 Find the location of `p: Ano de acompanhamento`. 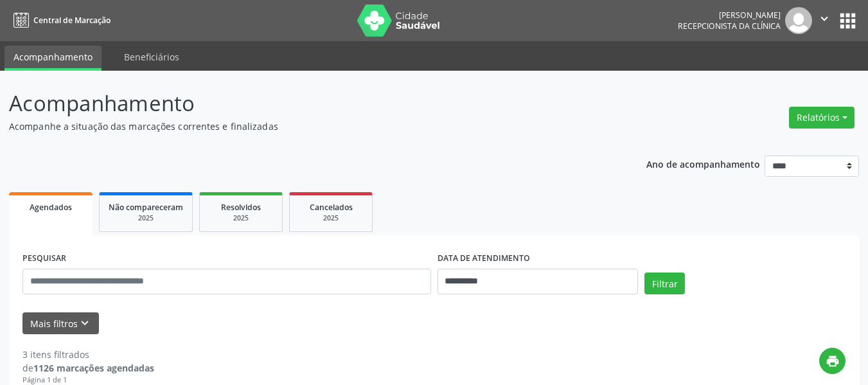

p: Ano de acompanhamento is located at coordinates (703, 163).